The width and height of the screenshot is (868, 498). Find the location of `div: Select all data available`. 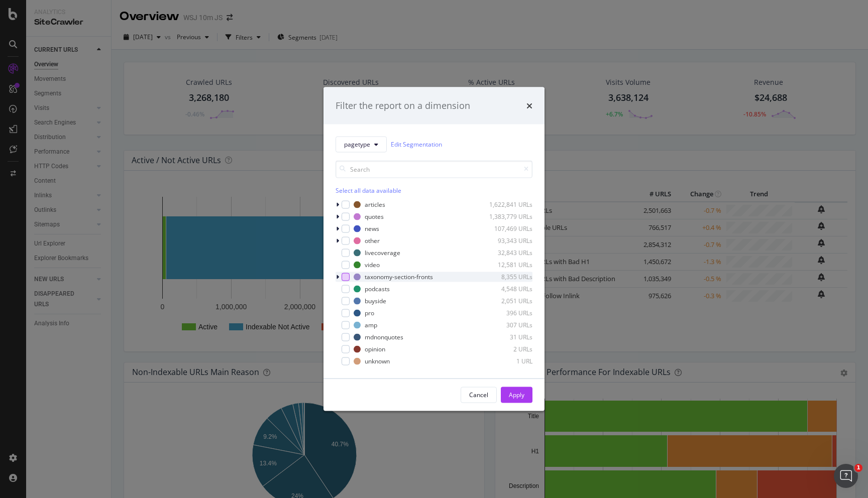

div: Select all data available is located at coordinates (434, 190).